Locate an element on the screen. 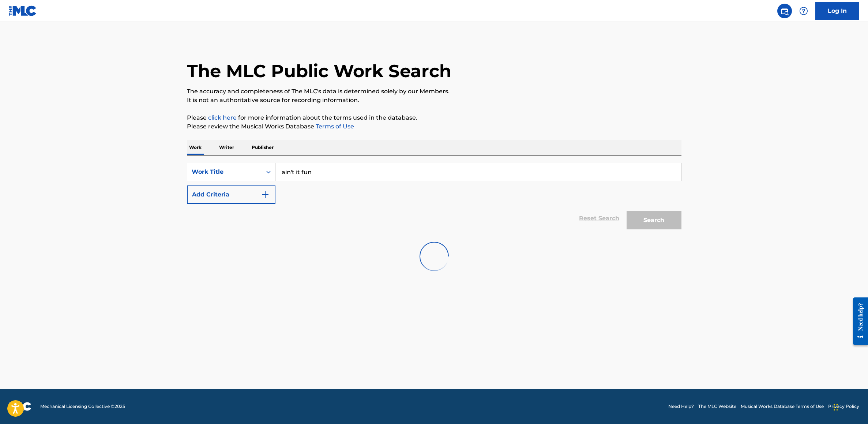 The height and width of the screenshot is (424, 868). div: Chat Widget is located at coordinates (850, 407).